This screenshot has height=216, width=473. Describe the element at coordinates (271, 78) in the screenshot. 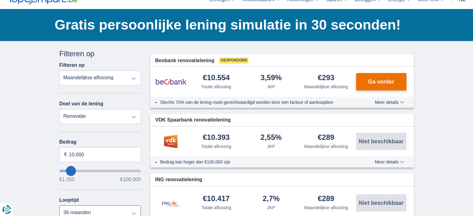

I see `div: 3,59%` at that location.